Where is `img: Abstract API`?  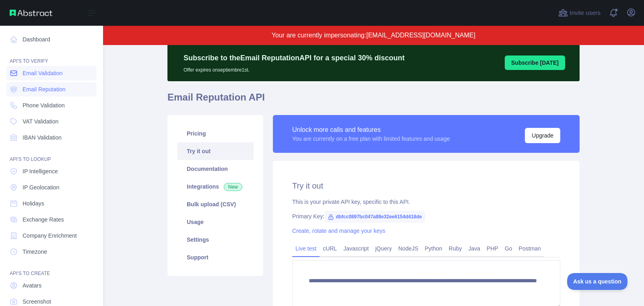 img: Abstract API is located at coordinates (31, 13).